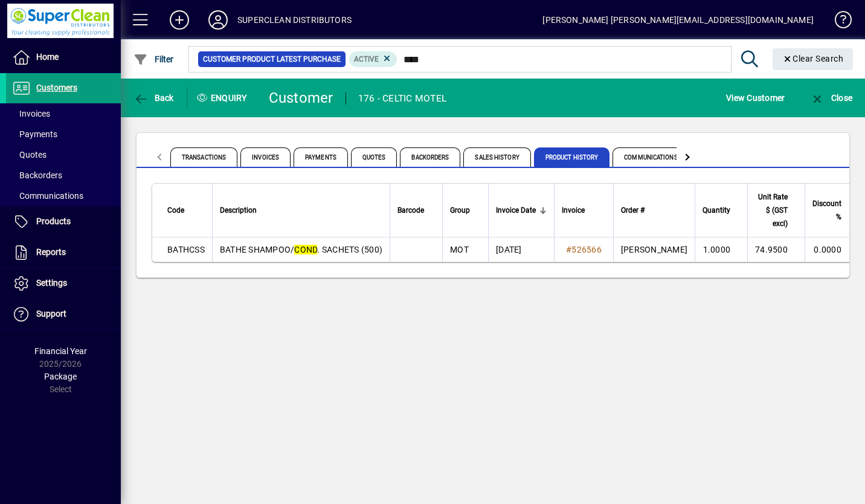  What do you see at coordinates (47, 57) in the screenshot?
I see `span: Home` at bounding box center [47, 57].